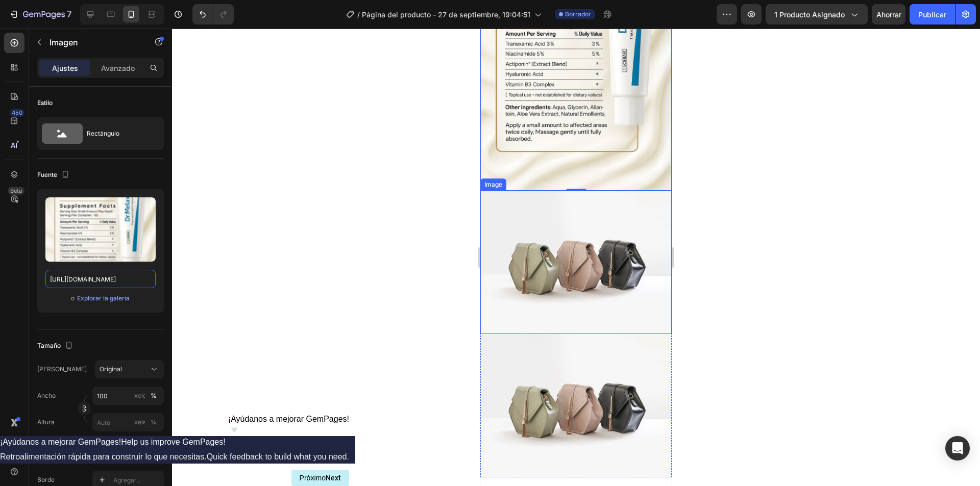 The height and width of the screenshot is (486, 980). Describe the element at coordinates (101, 230) in the screenshot. I see `img: imagen de vista previa` at that location.